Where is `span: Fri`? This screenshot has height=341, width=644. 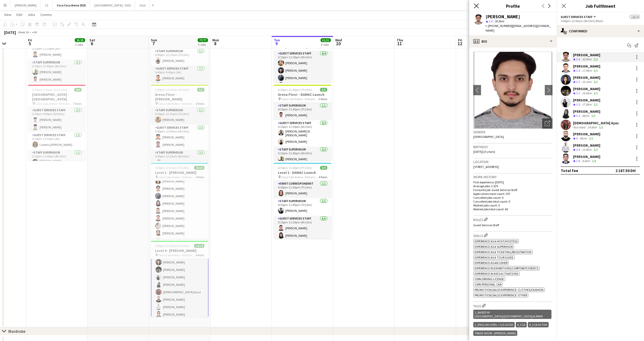
span: Fri is located at coordinates (30, 40).